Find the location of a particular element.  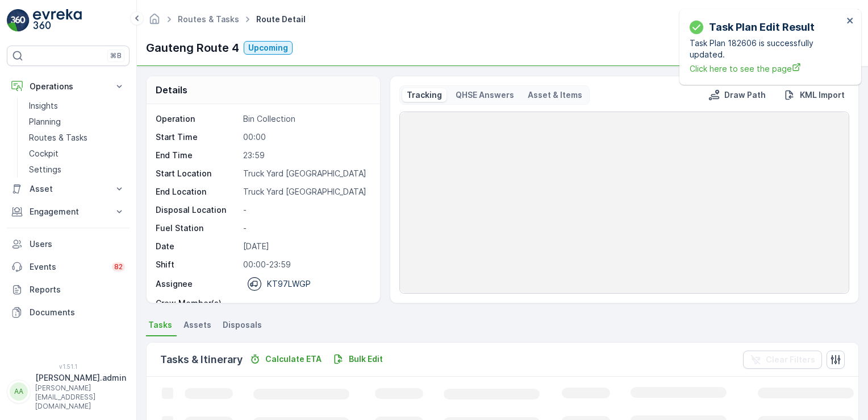

p: End Time is located at coordinates (197, 155).